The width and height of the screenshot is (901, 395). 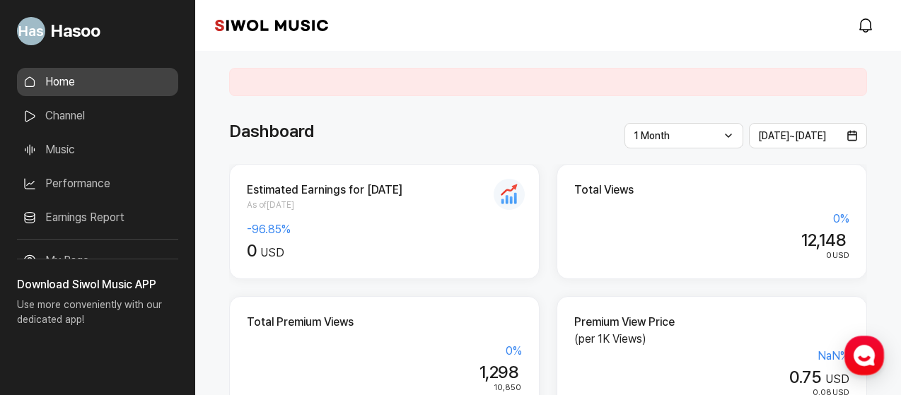 What do you see at coordinates (98, 184) in the screenshot?
I see `a: Performance` at bounding box center [98, 184].